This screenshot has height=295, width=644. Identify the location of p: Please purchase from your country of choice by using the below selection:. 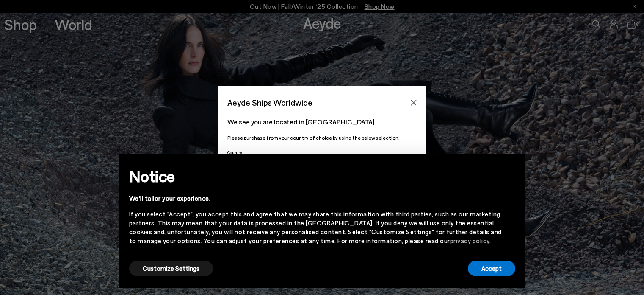
(322, 137).